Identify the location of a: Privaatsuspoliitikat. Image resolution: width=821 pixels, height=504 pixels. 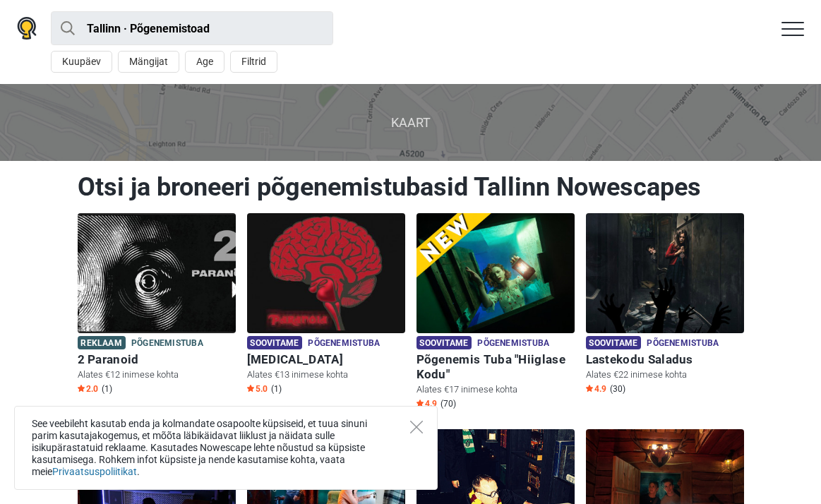
(95, 472).